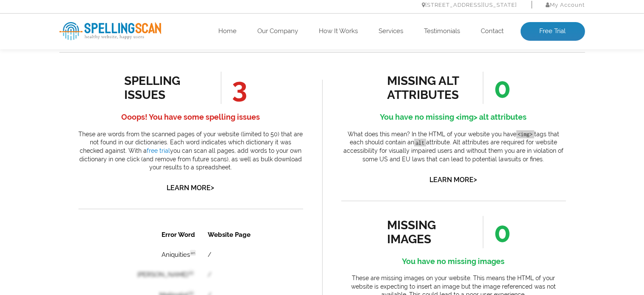  What do you see at coordinates (454, 117) in the screenshot?
I see `h4: You have no missing <img> alt attributes` at bounding box center [454, 117].